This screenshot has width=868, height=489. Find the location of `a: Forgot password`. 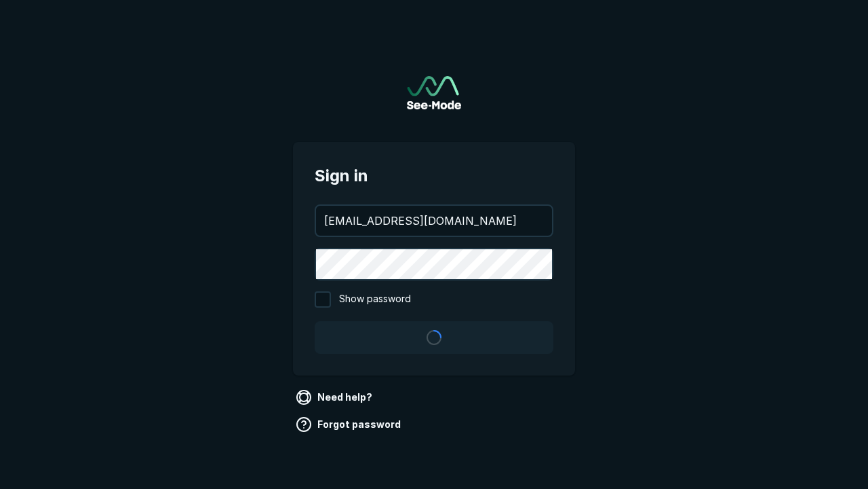

a: Forgot password is located at coordinates (349, 424).